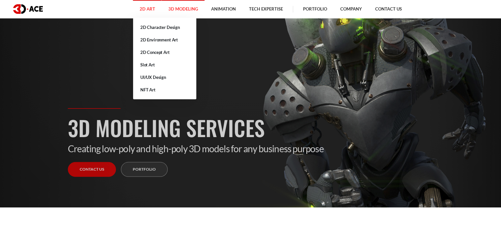  I want to click on a: 2D Concept Art, so click(165, 52).